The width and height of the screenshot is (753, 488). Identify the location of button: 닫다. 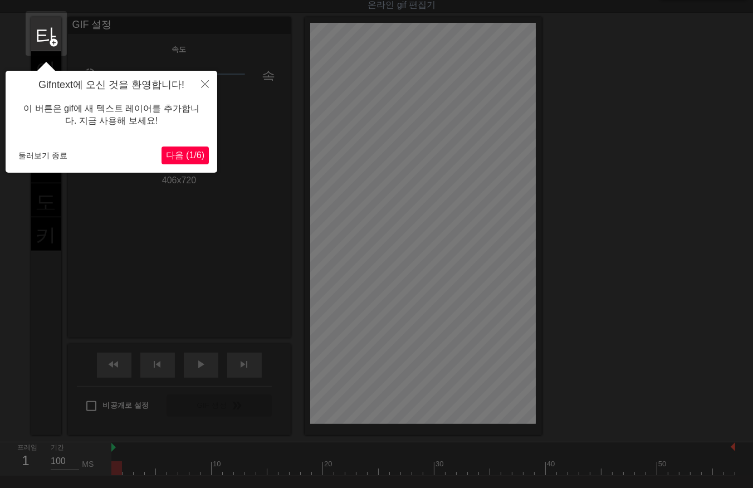
(205, 84).